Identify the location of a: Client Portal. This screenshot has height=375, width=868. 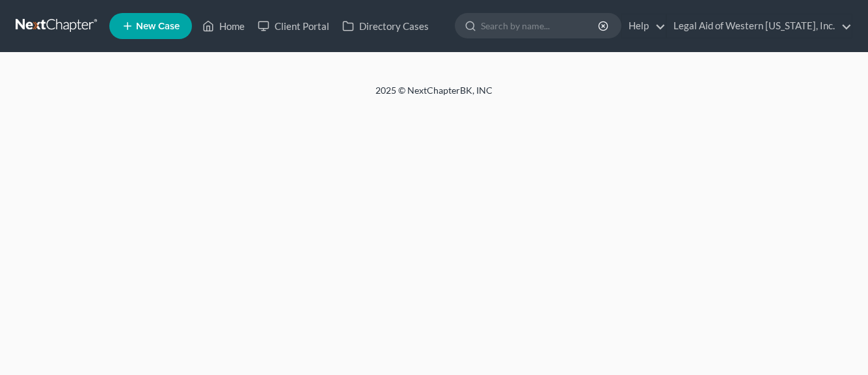
(293, 26).